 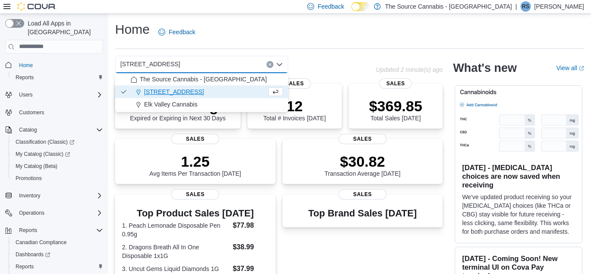 I want to click on p: Updated 2 minute(s) ago, so click(x=409, y=70).